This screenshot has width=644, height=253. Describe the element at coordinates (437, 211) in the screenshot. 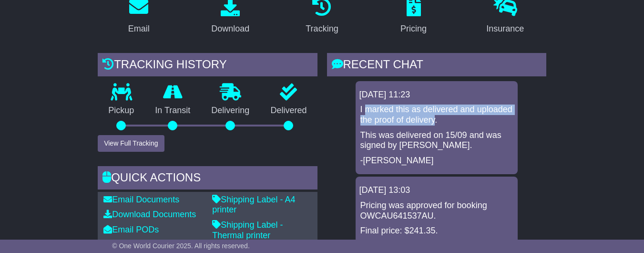

I see `p: Pricing was approved for booking OWCAU641537AU.` at that location.